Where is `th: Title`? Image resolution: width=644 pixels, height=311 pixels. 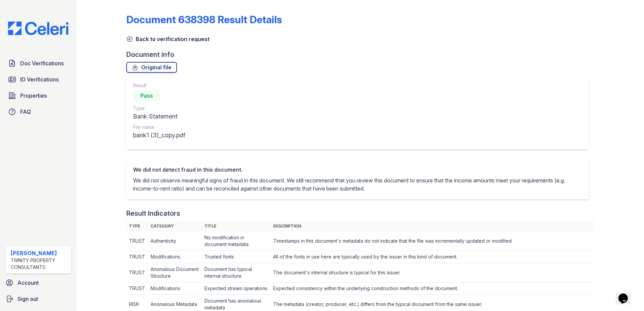 th: Title is located at coordinates (236, 226).